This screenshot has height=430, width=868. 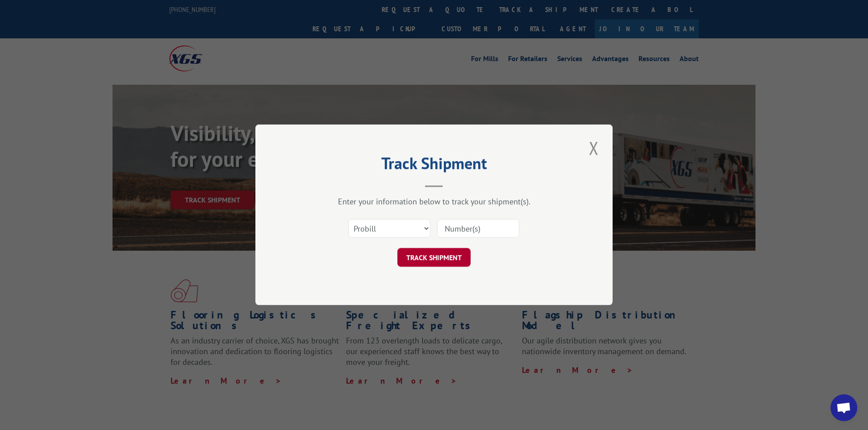 I want to click on input: Number(s), so click(x=478, y=229).